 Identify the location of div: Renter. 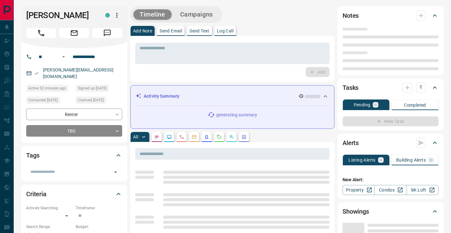
(74, 114).